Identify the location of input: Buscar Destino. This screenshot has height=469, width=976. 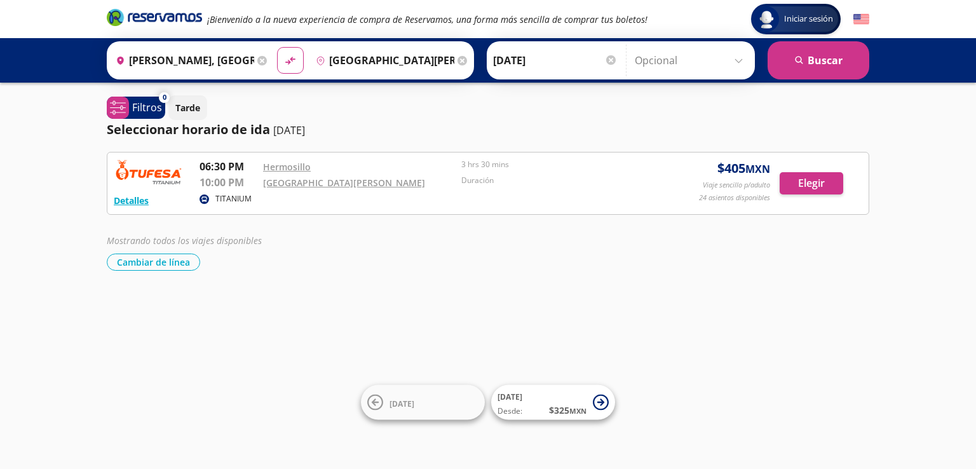
(383, 60).